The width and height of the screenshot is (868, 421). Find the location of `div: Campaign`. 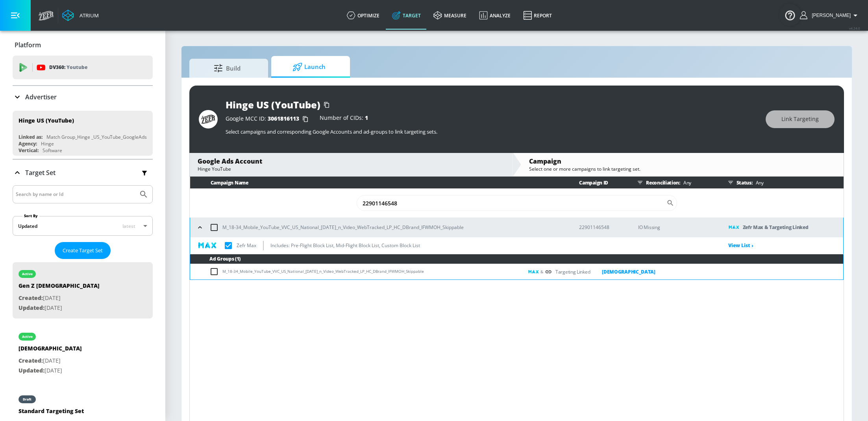

div: Campaign is located at coordinates (682, 161).